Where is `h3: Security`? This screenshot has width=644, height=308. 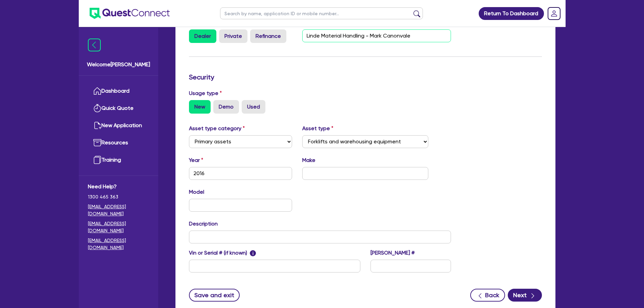
h3: Security is located at coordinates (365, 77).